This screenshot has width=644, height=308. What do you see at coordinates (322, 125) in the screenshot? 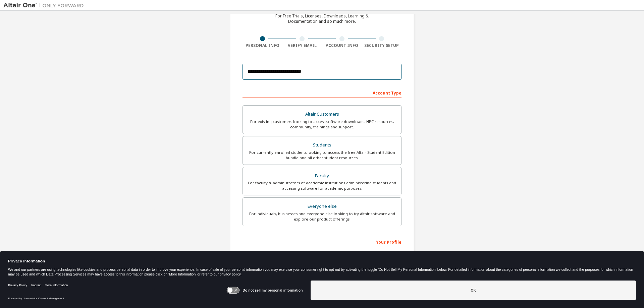
I see `div: For existing customers looking to access software downloads, HPC resources, community, trainings ...` at bounding box center [322, 125].